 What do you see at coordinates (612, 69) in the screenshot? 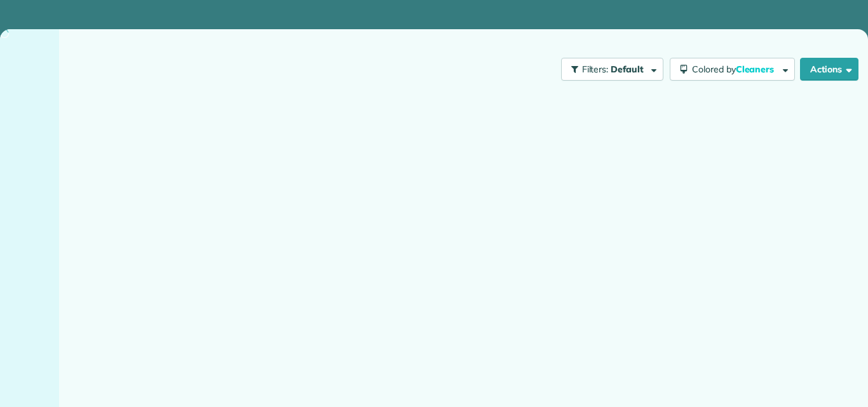
I see `button: Filters: Default` at bounding box center [612, 69].